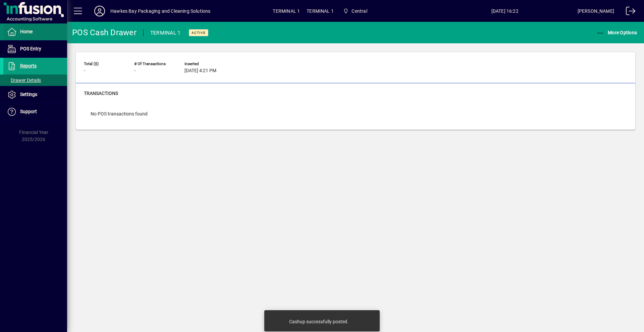  What do you see at coordinates (155, 64) in the screenshot?
I see `span: # of Transactions` at bounding box center [155, 64].